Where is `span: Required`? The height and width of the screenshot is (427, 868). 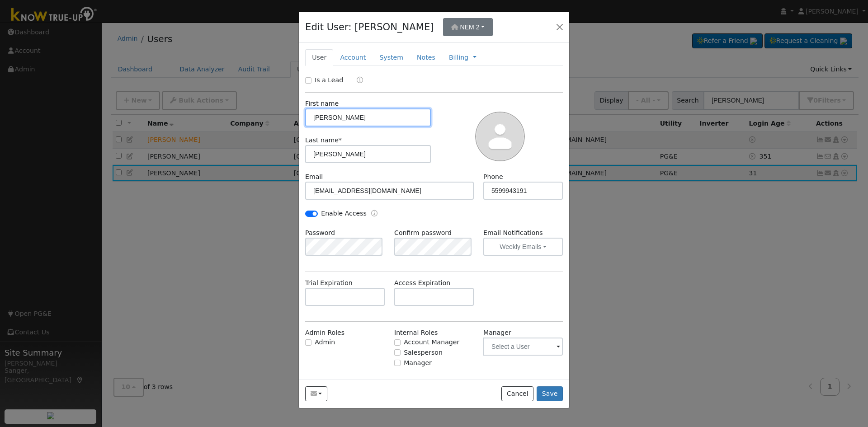 span: Required is located at coordinates (340, 140).